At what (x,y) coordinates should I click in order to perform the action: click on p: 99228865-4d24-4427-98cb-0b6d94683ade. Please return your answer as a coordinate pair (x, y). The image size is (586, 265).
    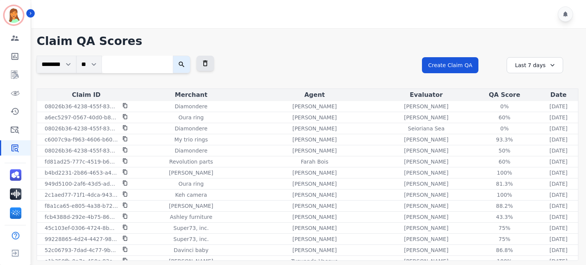
    Looking at the image, I should click on (81, 239).